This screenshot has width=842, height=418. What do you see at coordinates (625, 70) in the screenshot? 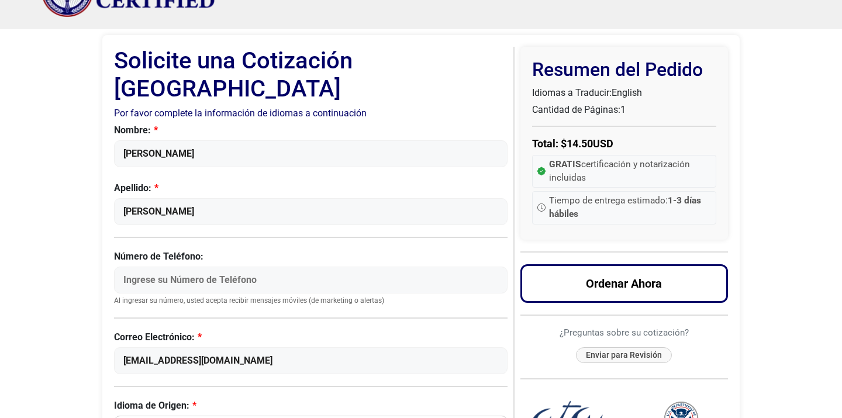
I see `h2: Resumen del Pedido` at bounding box center [625, 70].